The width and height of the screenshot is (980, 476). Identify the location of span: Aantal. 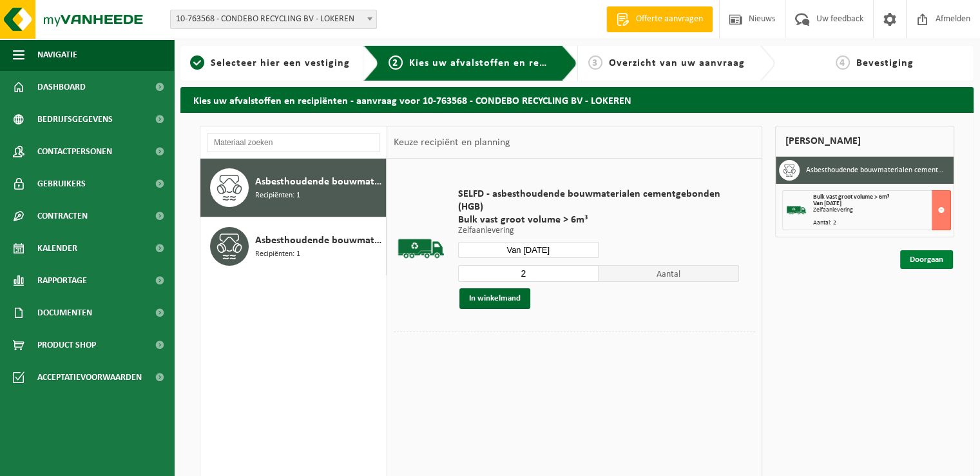
(669, 273).